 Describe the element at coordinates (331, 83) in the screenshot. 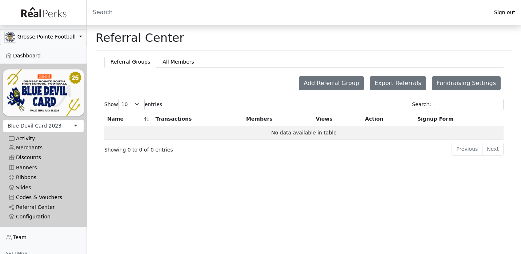

I see `button: Add Referral Group` at that location.